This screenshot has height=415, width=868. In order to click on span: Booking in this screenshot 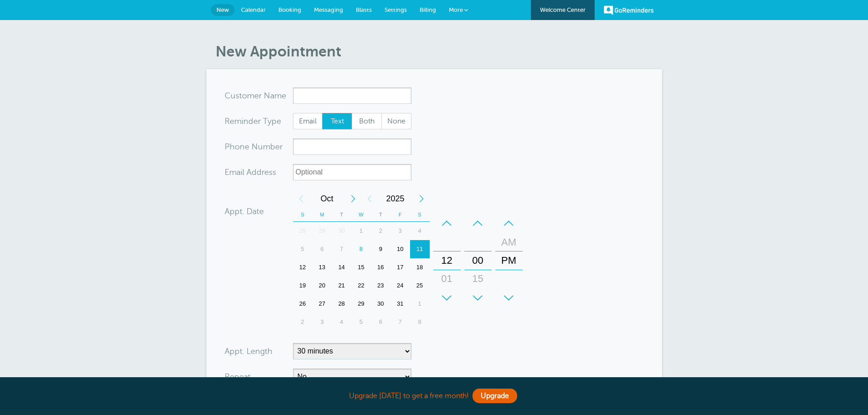, I will do `click(290, 10)`.